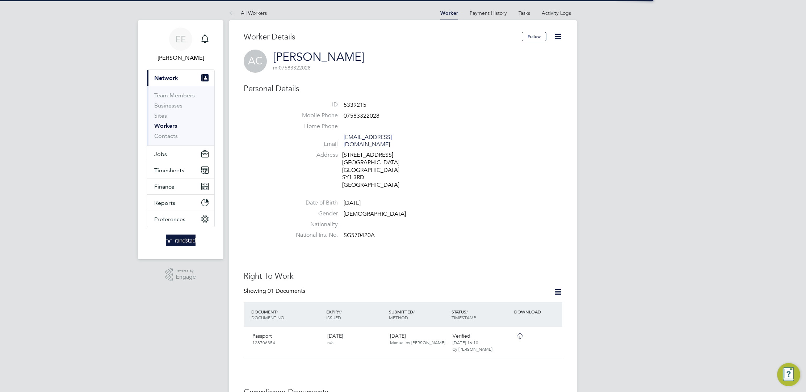  Describe the element at coordinates (355, 105) in the screenshot. I see `span: 5339215` at that location.